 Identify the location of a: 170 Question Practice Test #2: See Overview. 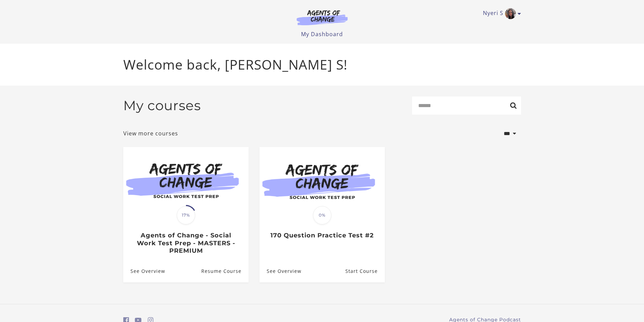
(280, 271).